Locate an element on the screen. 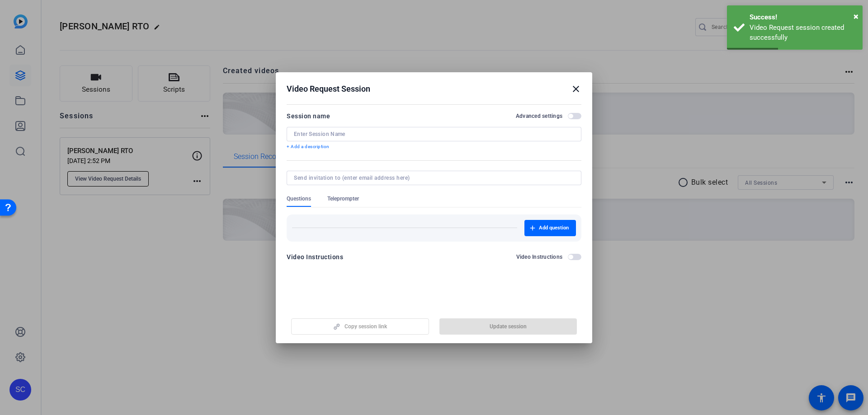  span: Add question is located at coordinates (554, 228).